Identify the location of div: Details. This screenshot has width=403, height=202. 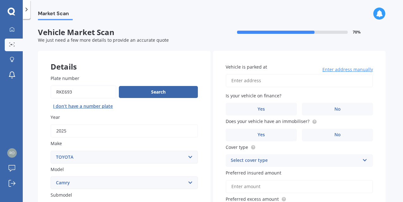
(124, 60).